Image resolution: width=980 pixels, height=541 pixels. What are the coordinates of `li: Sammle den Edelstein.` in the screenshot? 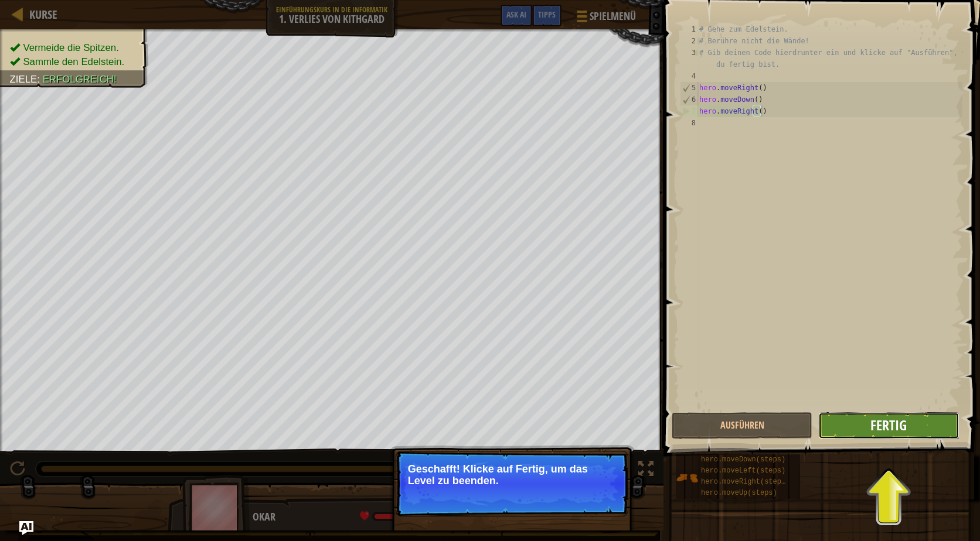 It's located at (74, 61).